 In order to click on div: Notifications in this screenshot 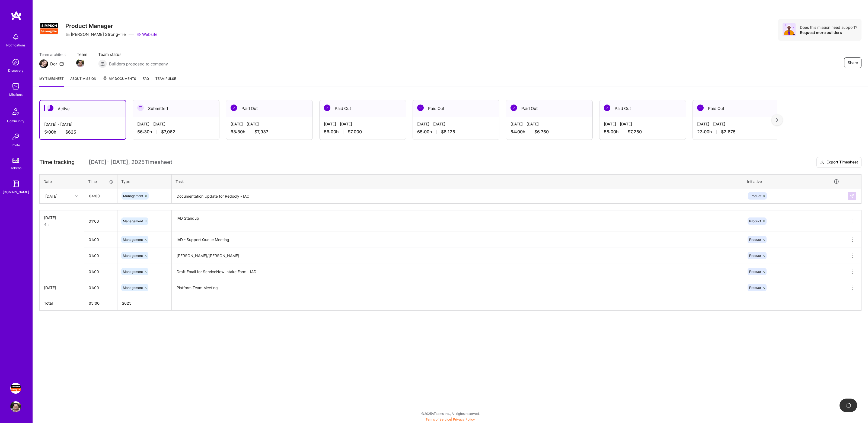, I will do `click(16, 45)`.